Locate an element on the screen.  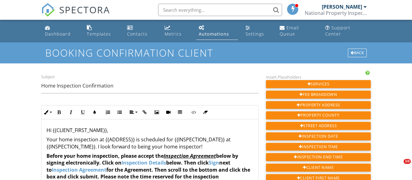
a: SPECTORA is located at coordinates (76, 15).